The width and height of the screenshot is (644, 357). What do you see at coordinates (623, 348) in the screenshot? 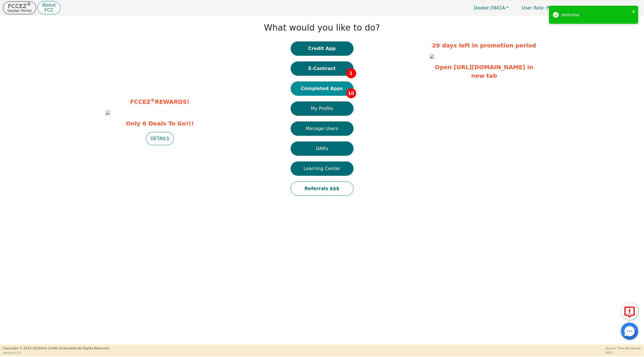
I see `p: Session Time Remaining:` at bounding box center [623, 348].